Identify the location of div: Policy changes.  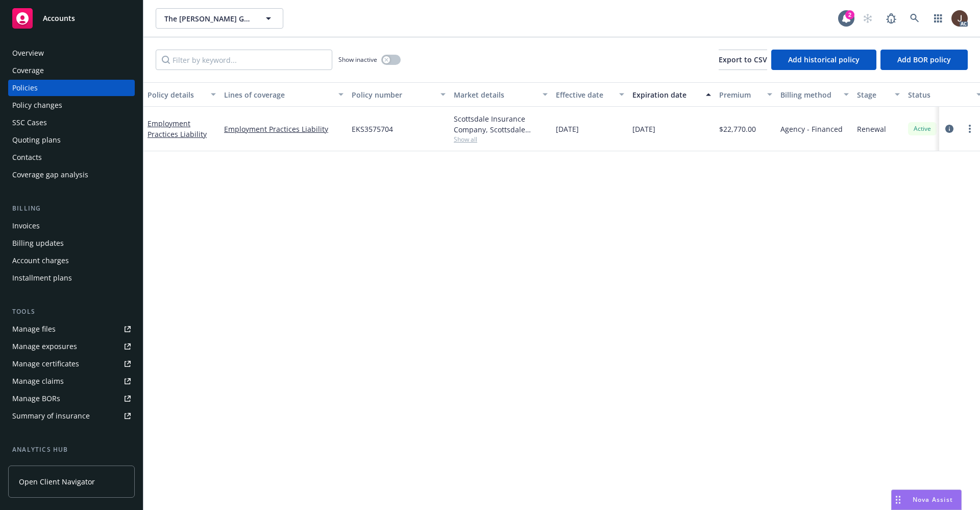
(37, 105).